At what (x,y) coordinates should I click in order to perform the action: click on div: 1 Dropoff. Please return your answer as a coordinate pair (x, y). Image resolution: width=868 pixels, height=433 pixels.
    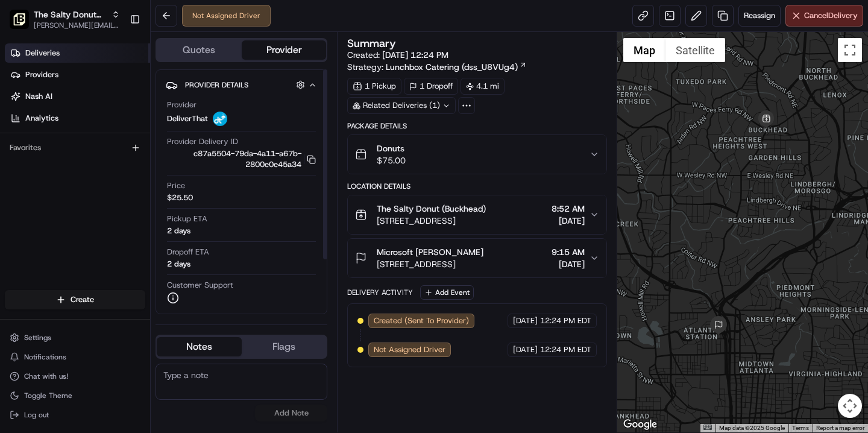
    Looking at the image, I should click on (431, 86).